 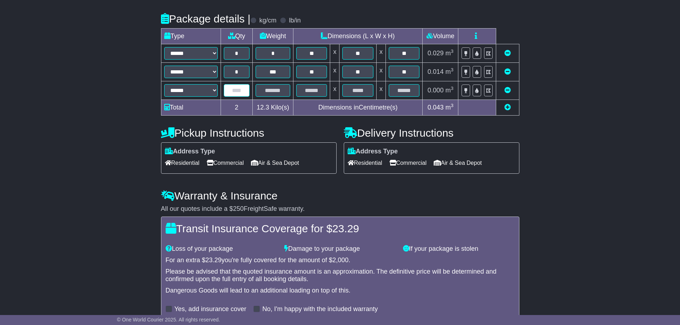 I want to click on a: Add new item, so click(x=507, y=107).